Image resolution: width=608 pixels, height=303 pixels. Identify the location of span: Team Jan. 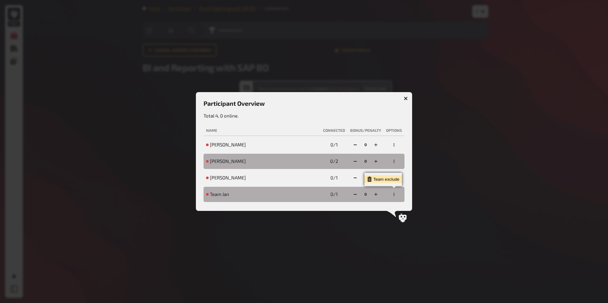
(219, 195).